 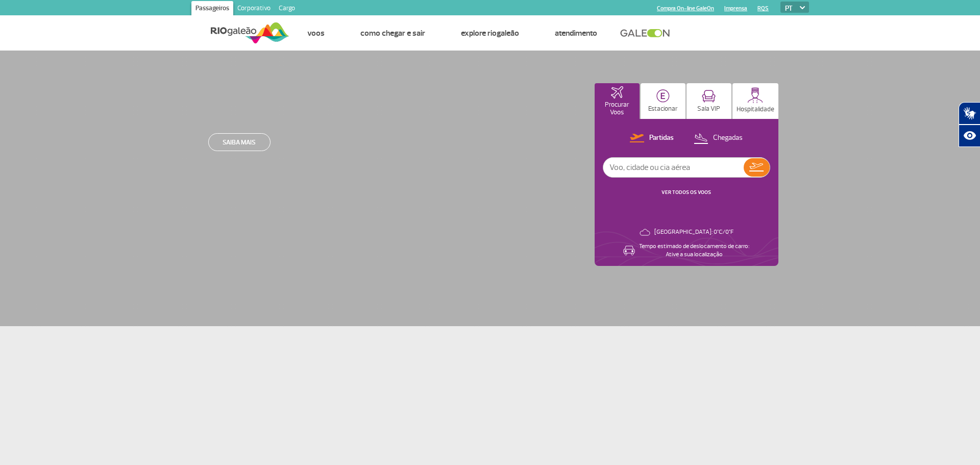 I want to click on p: Chegadas, so click(x=728, y=138).